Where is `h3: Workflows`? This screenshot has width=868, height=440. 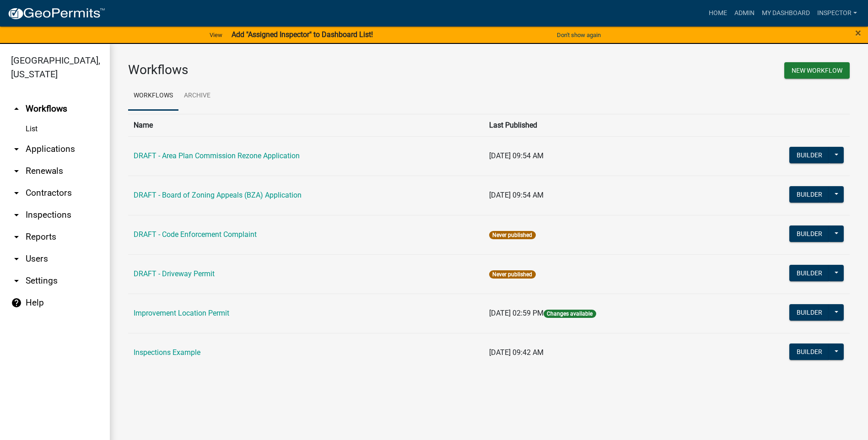
h3: Workflows is located at coordinates (305, 70).